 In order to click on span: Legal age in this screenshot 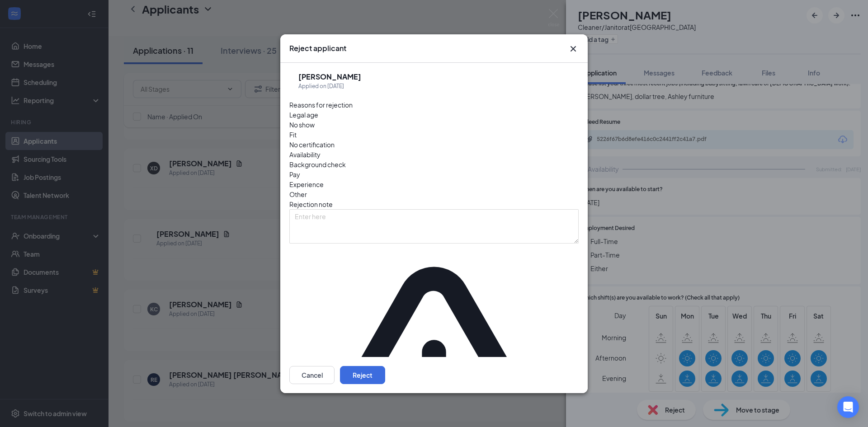, I will do `click(304, 114)`.